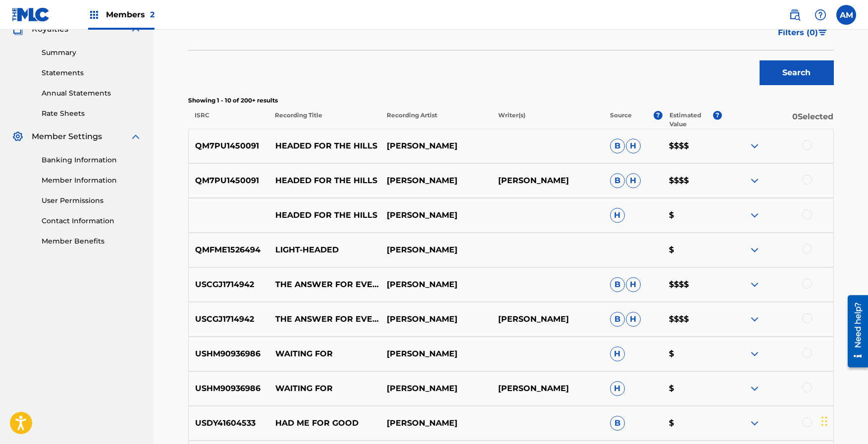 The width and height of the screenshot is (868, 444). I want to click on img: search, so click(795, 15).